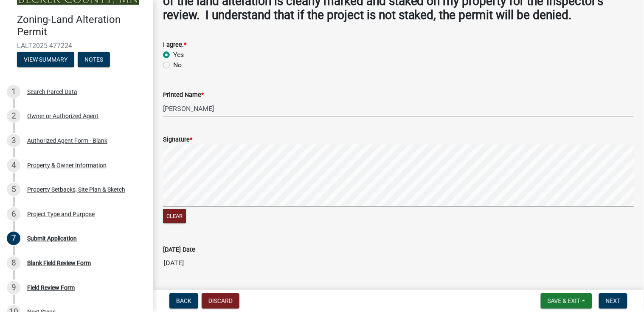 This screenshot has height=312, width=644. I want to click on button: View Summary, so click(46, 60).